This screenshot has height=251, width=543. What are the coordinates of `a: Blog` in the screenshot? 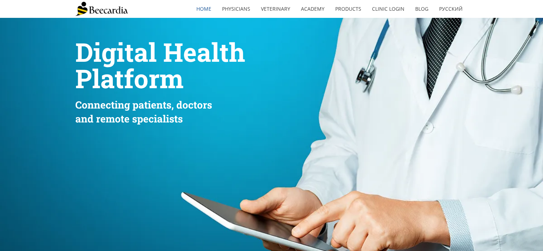 It's located at (421, 9).